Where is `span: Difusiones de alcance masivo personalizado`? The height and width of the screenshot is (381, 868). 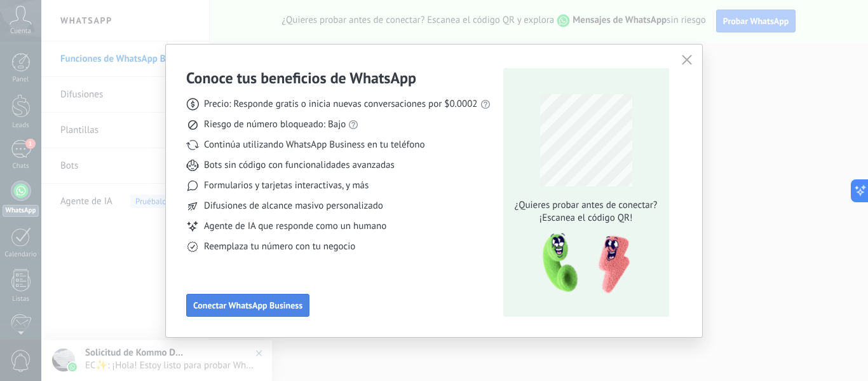
span: Difusiones de alcance masivo personalizado is located at coordinates (294, 206).